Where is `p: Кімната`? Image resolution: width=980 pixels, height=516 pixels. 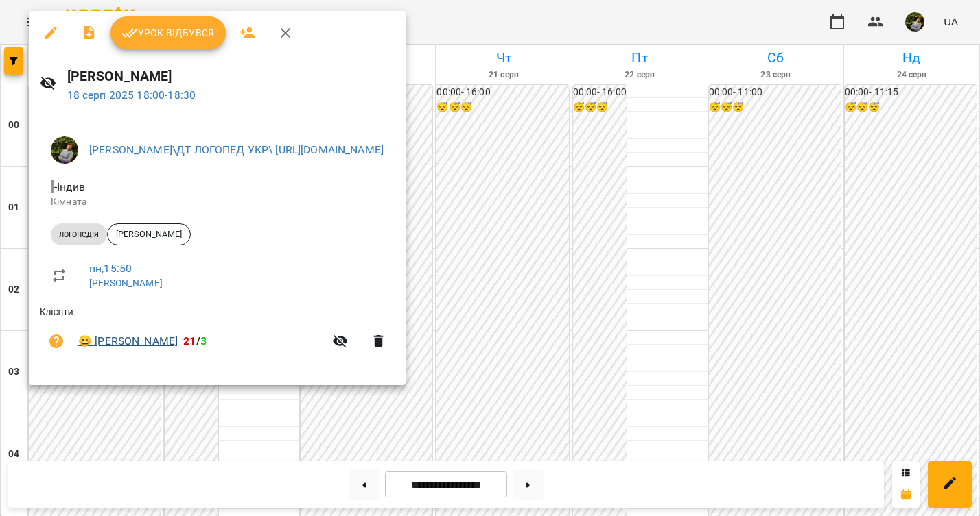 p: Кімната is located at coordinates (217, 202).